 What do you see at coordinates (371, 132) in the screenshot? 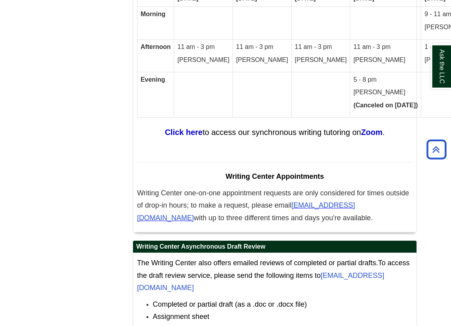
I see `a: Zoom` at bounding box center [371, 132].